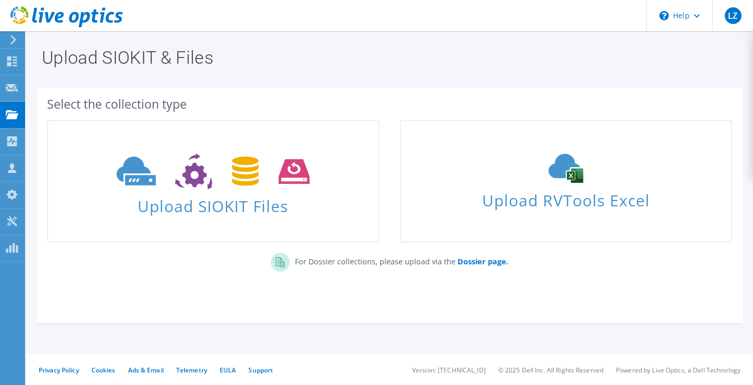  Describe the element at coordinates (566, 181) in the screenshot. I see `a: Upload RVTools Excel` at that location.